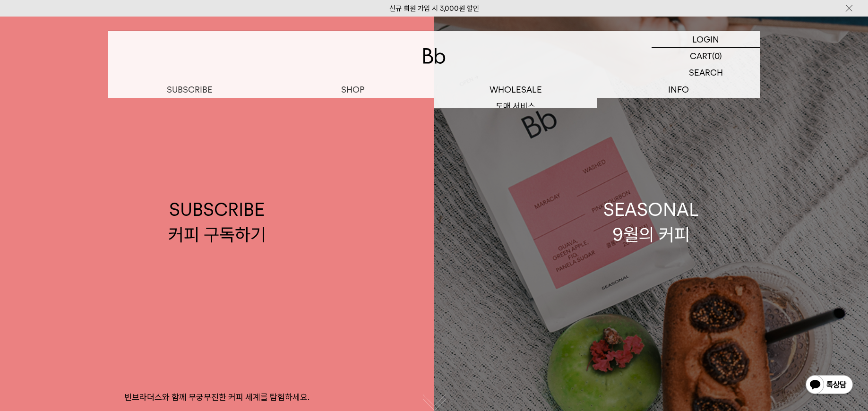 Image resolution: width=868 pixels, height=411 pixels. I want to click on a: SUBSCRIBE, so click(190, 89).